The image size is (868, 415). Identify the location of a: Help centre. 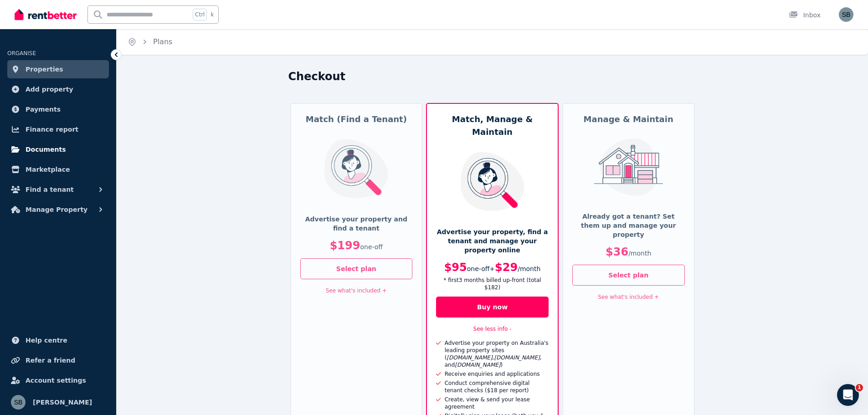
(58, 340).